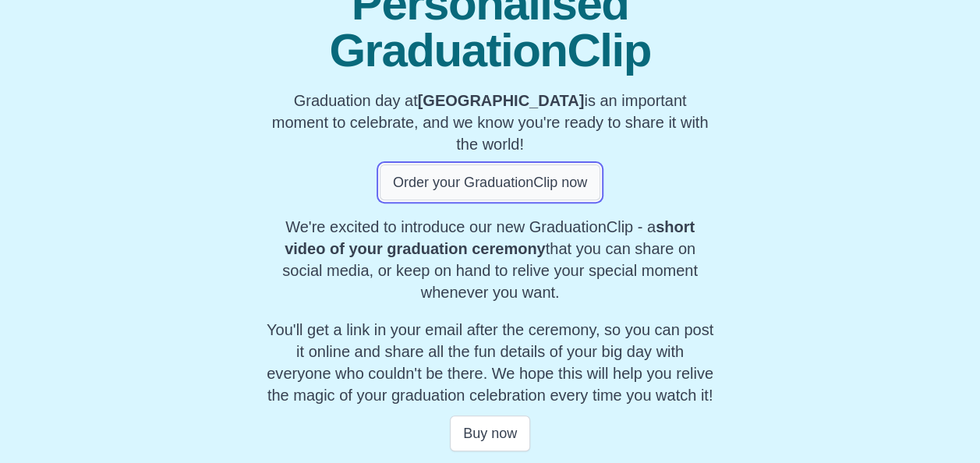 This screenshot has height=463, width=980. I want to click on b: short video of your graduation ceremony, so click(490, 238).